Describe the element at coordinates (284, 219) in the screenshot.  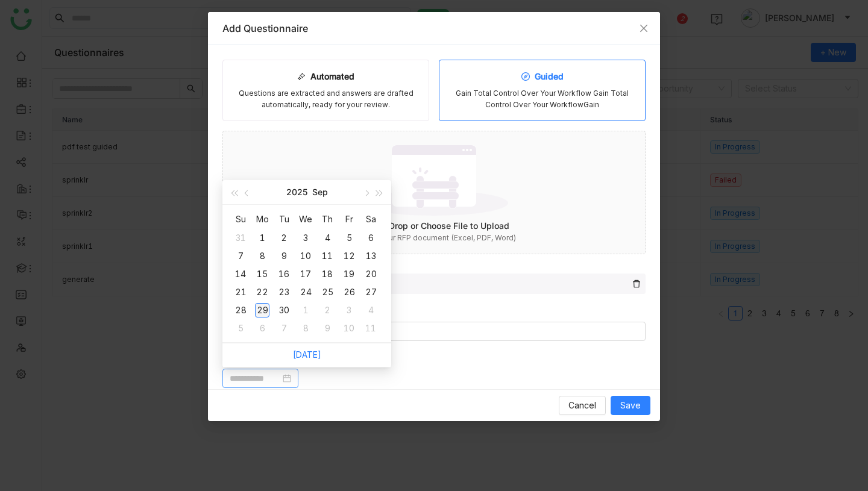
I see `th: Tue` at that location.